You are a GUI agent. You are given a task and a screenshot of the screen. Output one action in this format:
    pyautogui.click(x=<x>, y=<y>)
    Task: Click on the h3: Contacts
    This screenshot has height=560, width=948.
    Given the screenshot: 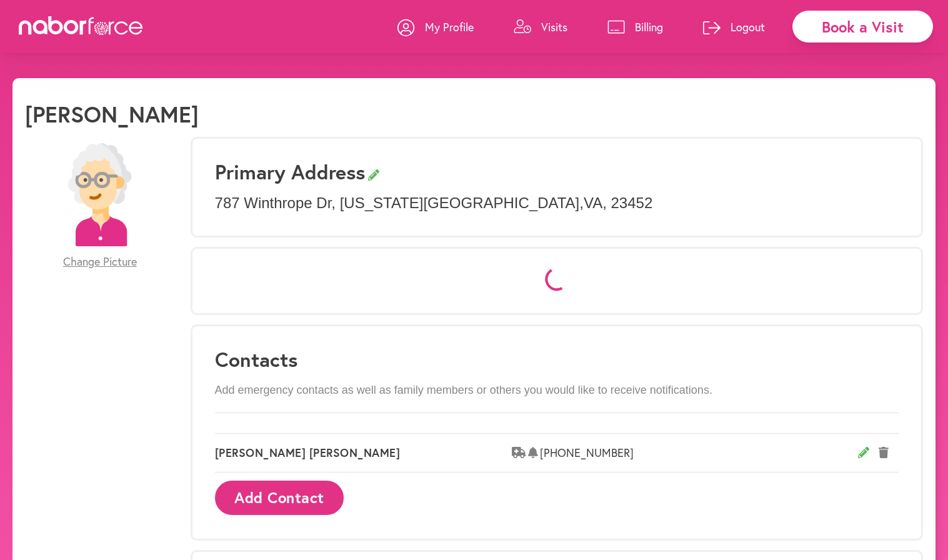 What is the action you would take?
    pyautogui.click(x=557, y=360)
    